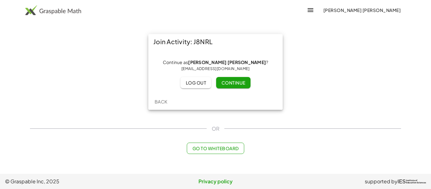  What do you see at coordinates (233, 83) in the screenshot?
I see `span: Continue` at bounding box center [233, 83].